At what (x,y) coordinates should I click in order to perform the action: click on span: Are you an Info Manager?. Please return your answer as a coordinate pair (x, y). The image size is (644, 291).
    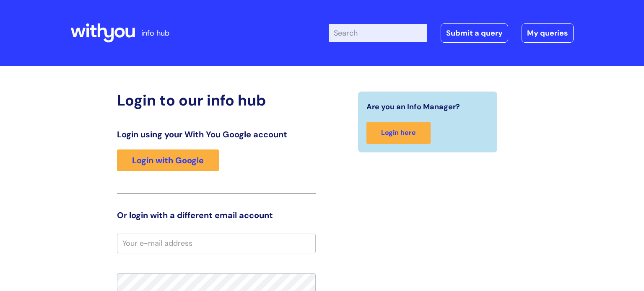
    Looking at the image, I should click on (413, 107).